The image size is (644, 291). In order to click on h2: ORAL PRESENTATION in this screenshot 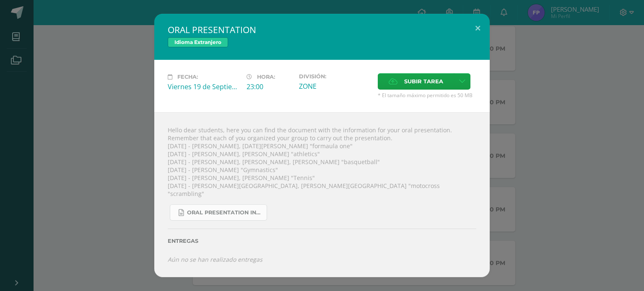, I will do `click(322, 30)`.